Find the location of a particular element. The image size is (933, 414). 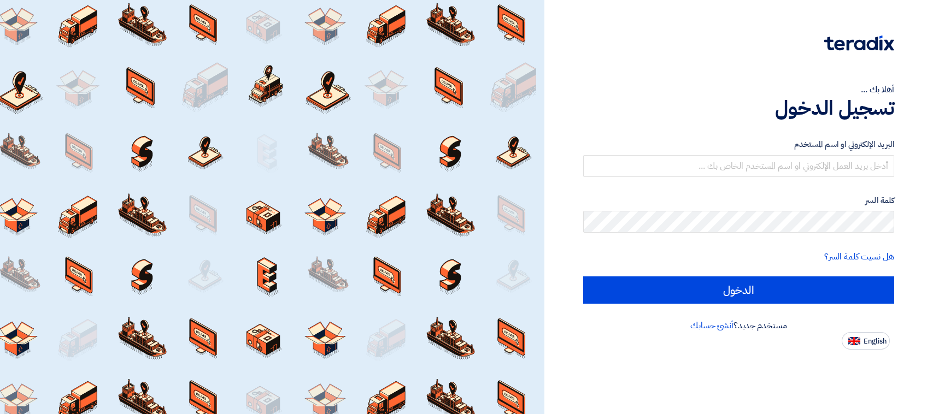

label: البريد الإلكتروني او اسم المستخدم is located at coordinates (738, 144).